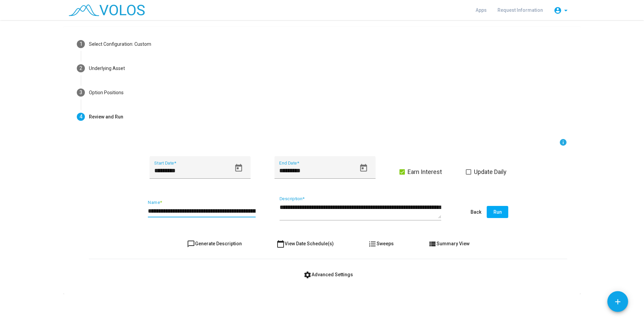 The image size is (644, 321). I want to click on span: Summary View, so click(449, 244).